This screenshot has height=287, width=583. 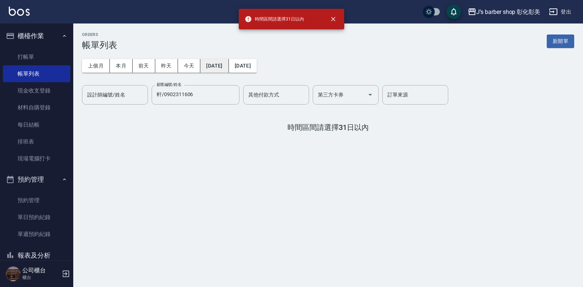 I want to click on button: 登出, so click(x=560, y=12).